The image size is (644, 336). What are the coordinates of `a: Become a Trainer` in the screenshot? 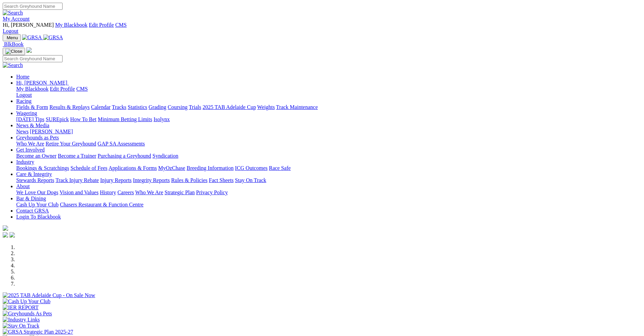 It's located at (77, 156).